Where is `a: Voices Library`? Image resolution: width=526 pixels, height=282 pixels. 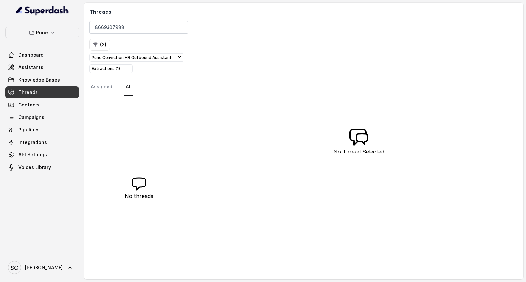
a: Voices Library is located at coordinates (42, 167).